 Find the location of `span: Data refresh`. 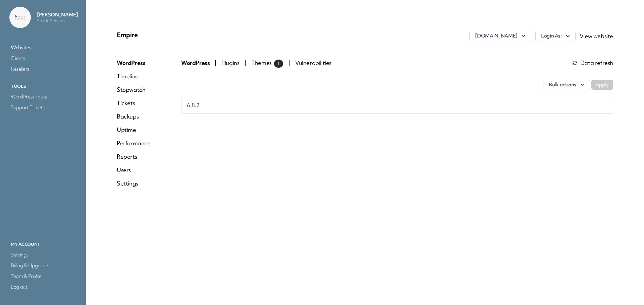

span: Data refresh is located at coordinates (593, 64).